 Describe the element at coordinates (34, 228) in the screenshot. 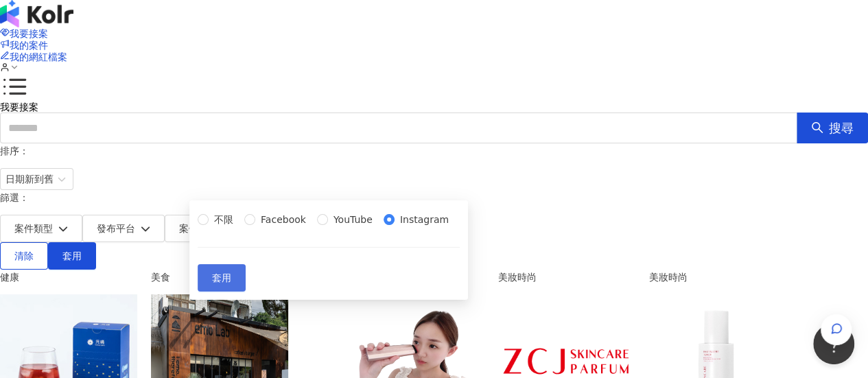

I see `span: 案件類型` at that location.